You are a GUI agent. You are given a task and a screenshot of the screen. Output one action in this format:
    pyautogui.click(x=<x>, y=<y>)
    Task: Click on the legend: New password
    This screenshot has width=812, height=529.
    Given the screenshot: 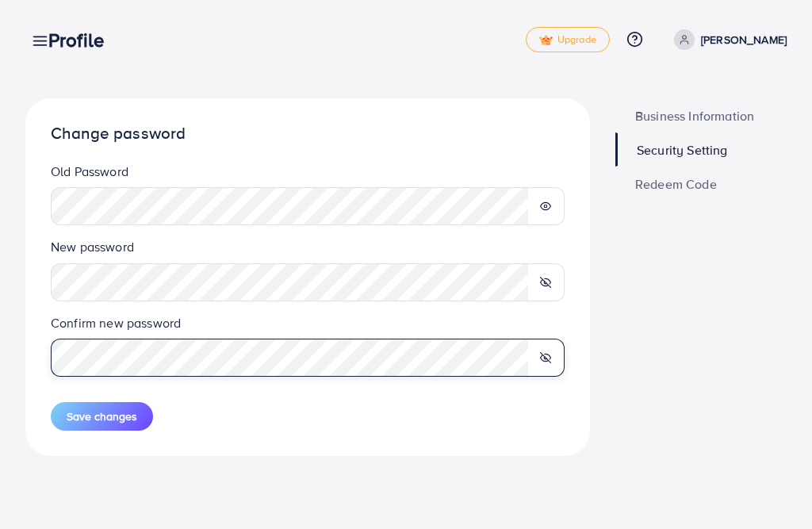 What is the action you would take?
    pyautogui.click(x=308, y=250)
    